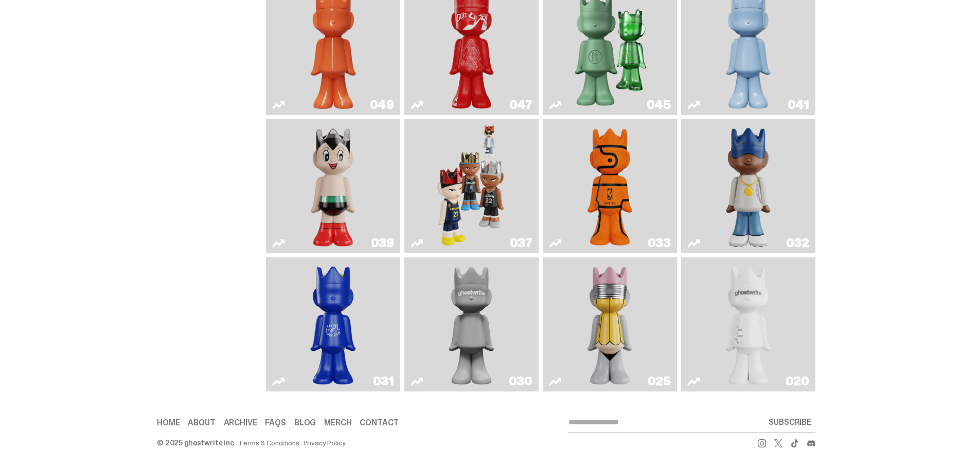 The width and height of the screenshot is (980, 468). What do you see at coordinates (747, 186) in the screenshot?
I see `a: Swingman` at bounding box center [747, 186].